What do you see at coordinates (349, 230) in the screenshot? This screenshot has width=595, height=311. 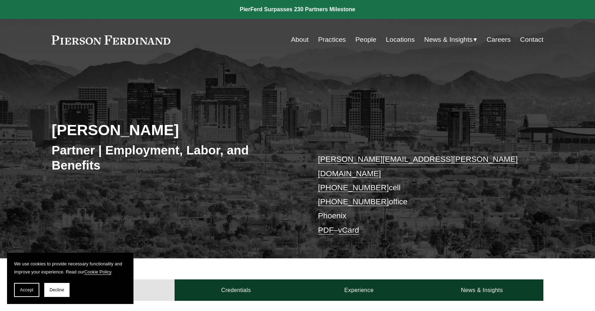 I see `a: vCard` at bounding box center [349, 230].